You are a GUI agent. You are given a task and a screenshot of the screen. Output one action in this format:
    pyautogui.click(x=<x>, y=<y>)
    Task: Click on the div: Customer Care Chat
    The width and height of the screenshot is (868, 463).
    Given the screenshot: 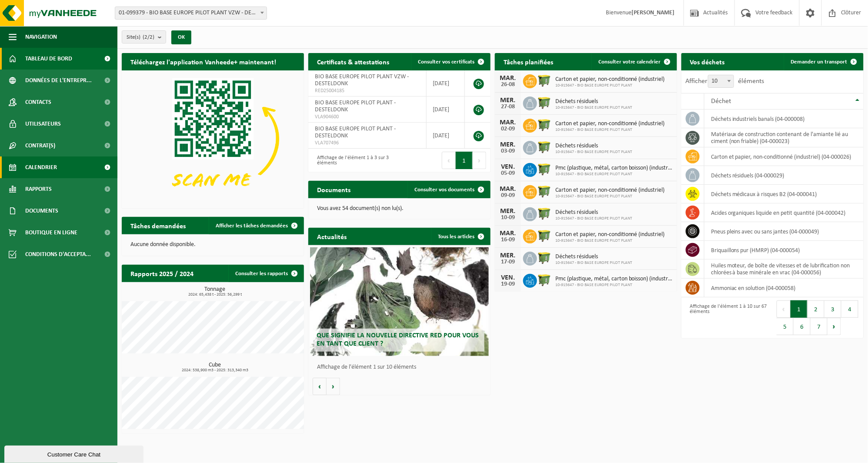 What is the action you would take?
    pyautogui.click(x=69, y=10)
    